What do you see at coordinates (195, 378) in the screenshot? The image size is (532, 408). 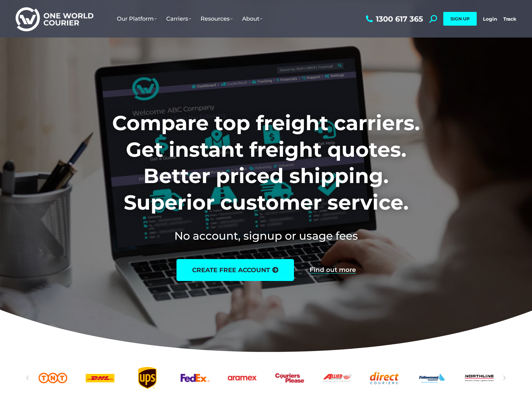 I see `div: FedEx logo` at bounding box center [195, 378].